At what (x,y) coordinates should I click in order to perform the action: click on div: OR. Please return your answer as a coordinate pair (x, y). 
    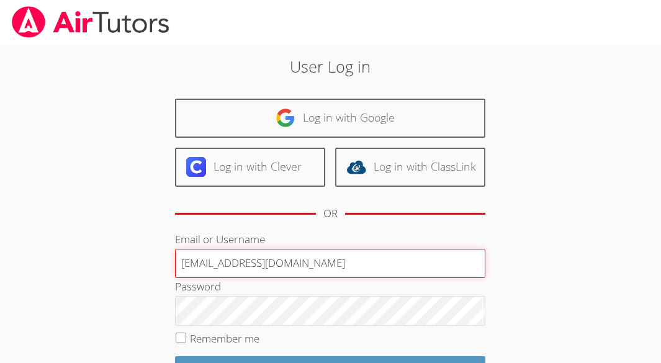
    Looking at the image, I should click on (330, 213).